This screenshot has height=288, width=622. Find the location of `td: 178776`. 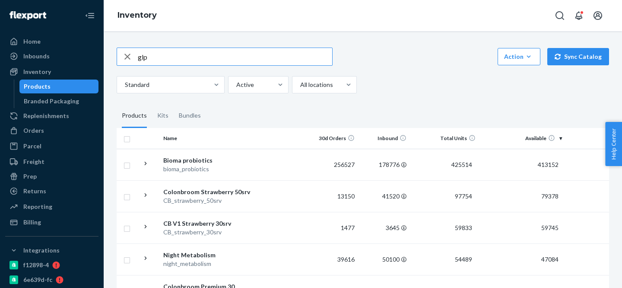

td: 178776 is located at coordinates (384, 164).